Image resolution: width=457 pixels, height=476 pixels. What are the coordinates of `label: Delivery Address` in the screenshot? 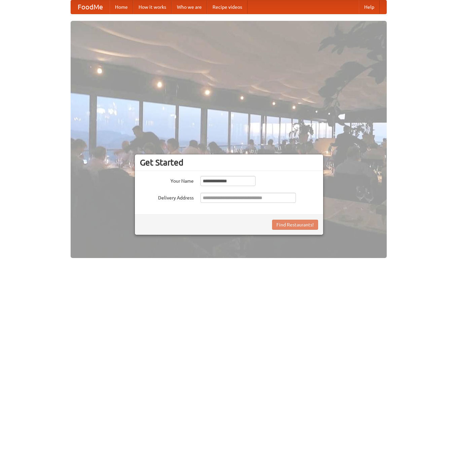 It's located at (167, 197).